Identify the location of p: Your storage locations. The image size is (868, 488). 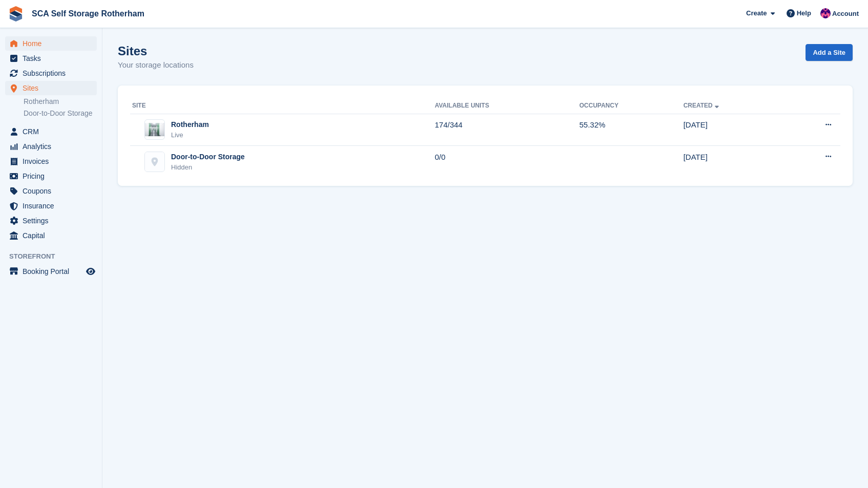
(156, 65).